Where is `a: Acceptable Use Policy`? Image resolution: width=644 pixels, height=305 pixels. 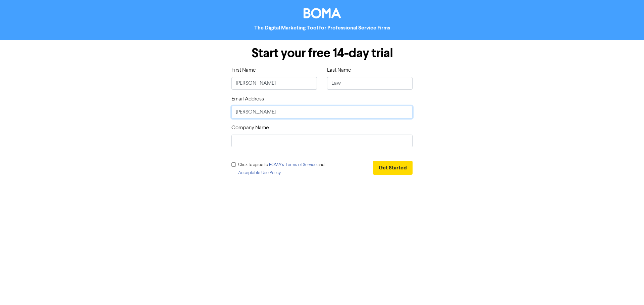 a: Acceptable Use Policy is located at coordinates (259, 173).